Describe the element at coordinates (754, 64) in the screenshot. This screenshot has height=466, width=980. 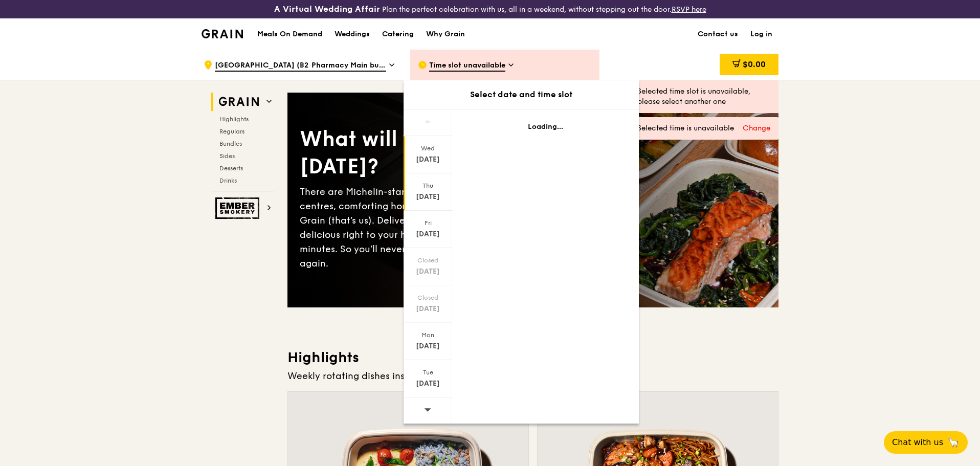
I see `span: $0.00` at that location.